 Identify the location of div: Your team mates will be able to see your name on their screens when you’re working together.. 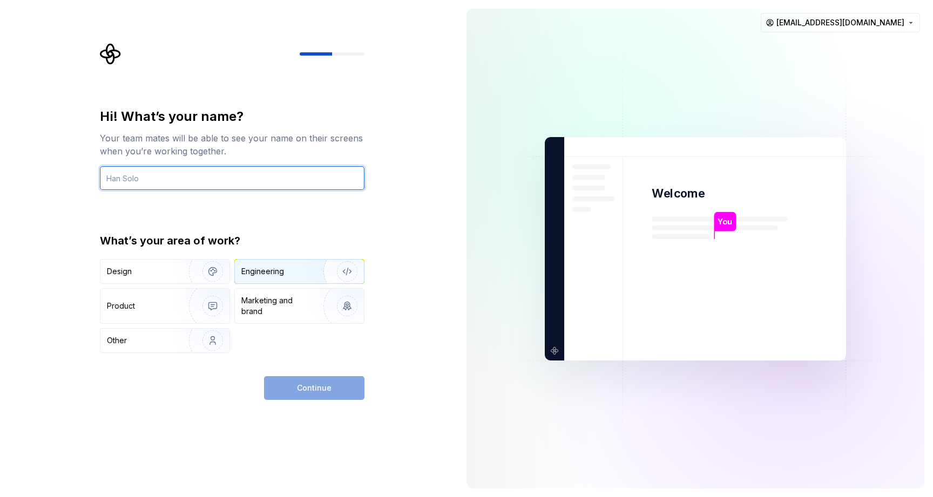
(232, 145).